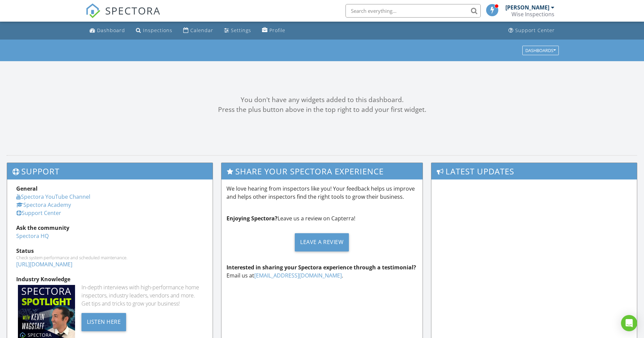  What do you see at coordinates (107, 30) in the screenshot?
I see `a: Dashboard` at bounding box center [107, 30].